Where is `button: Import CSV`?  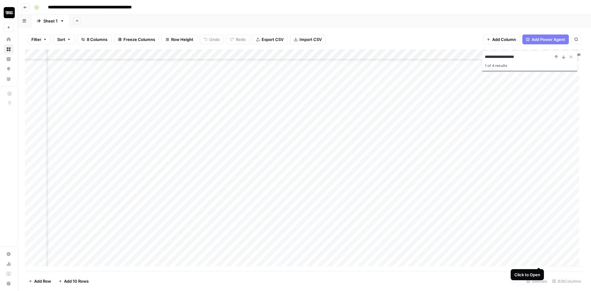
button: Import CSV is located at coordinates (308, 39).